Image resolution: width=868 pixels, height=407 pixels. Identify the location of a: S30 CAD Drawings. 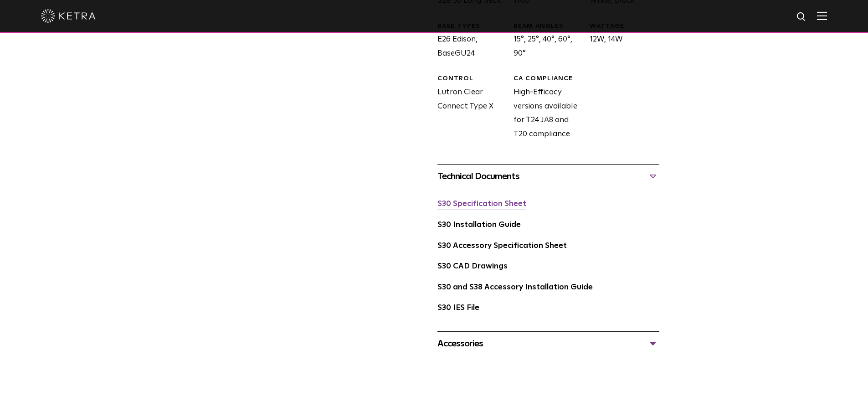
(472, 266).